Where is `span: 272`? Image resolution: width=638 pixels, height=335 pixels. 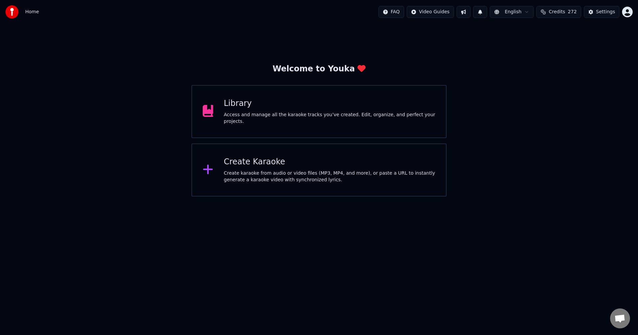 span: 272 is located at coordinates (572, 12).